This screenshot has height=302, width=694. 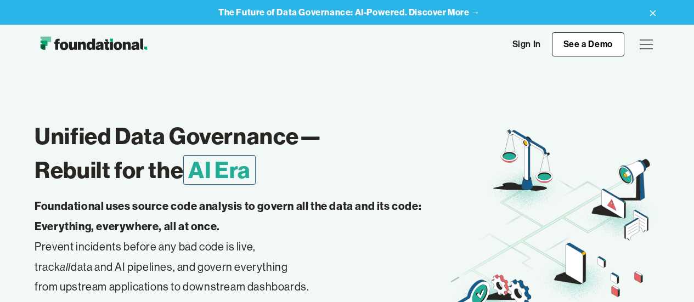 I want to click on strong: Foundational uses source code analysis to govern all the data and its code: Everything, everywher..., so click(x=228, y=216).